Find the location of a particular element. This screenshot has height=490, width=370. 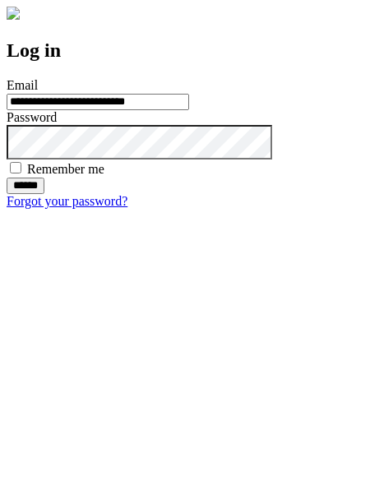

label: Remember me is located at coordinates (66, 169).